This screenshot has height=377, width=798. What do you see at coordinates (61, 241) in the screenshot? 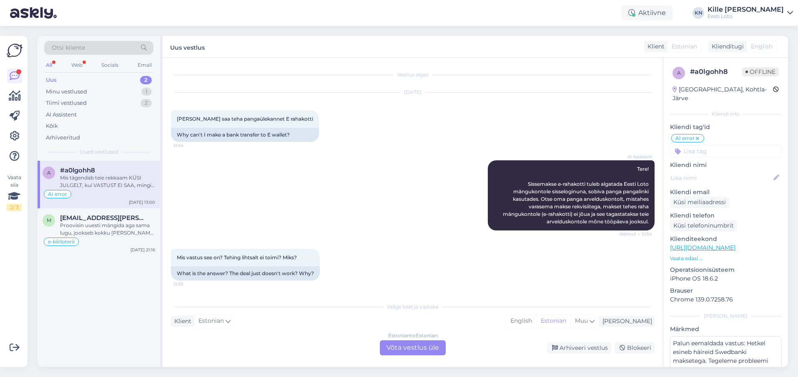
I see `span: e-kiirloterii` at bounding box center [61, 241].